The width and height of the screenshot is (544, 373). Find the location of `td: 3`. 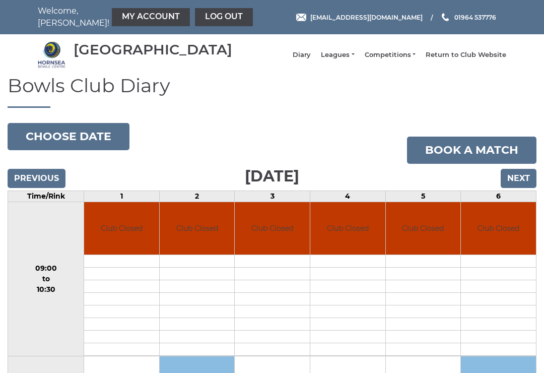

td: 3 is located at coordinates (272, 196).